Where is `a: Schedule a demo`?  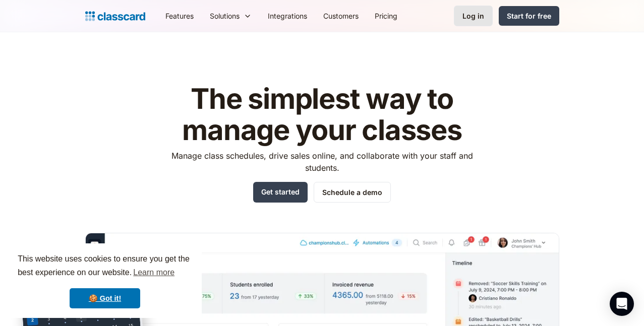
a: Schedule a demo is located at coordinates (352, 192).